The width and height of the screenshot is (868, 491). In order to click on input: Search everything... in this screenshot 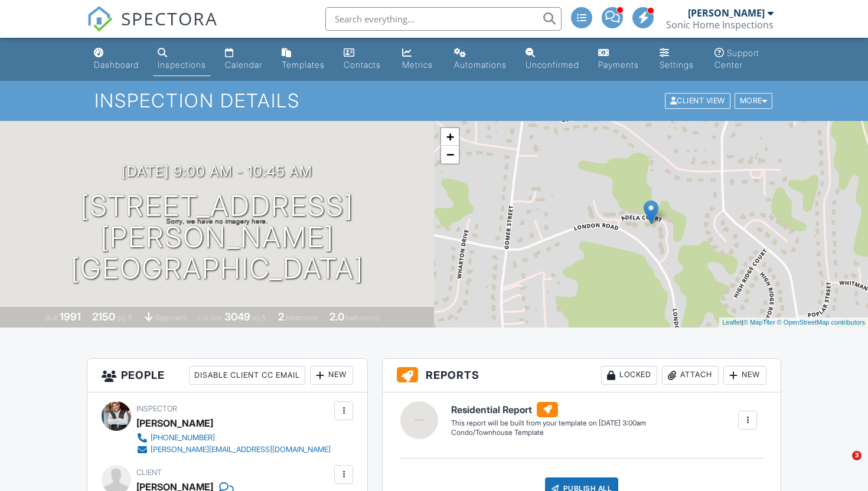, I will do `click(444, 19)`.